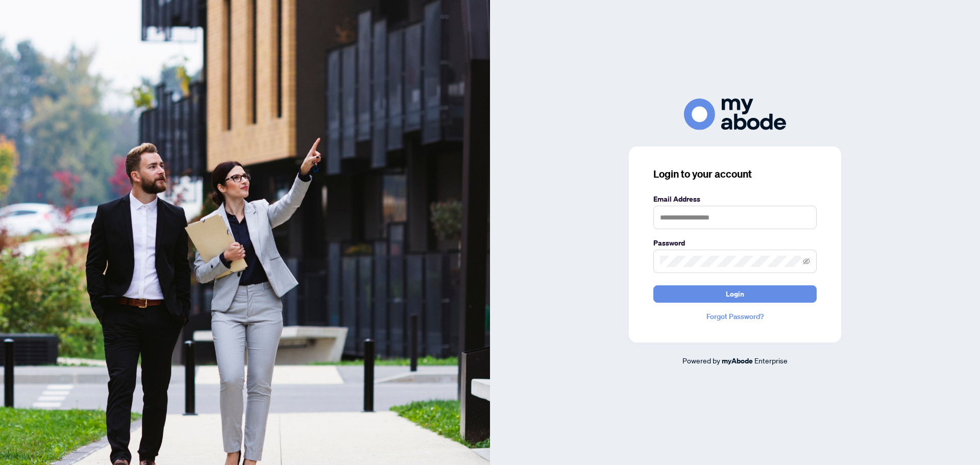 The height and width of the screenshot is (465, 980). What do you see at coordinates (735, 243) in the screenshot?
I see `label: Password` at bounding box center [735, 243].